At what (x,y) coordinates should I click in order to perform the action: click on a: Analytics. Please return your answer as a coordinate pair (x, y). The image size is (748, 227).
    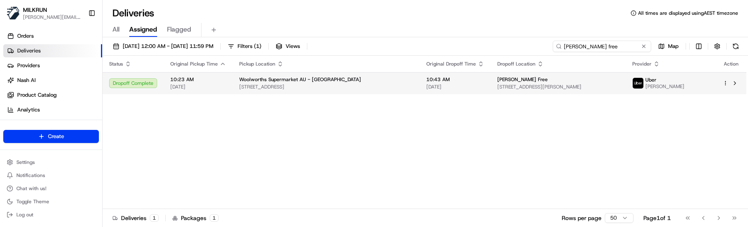
    Looking at the image, I should click on (53, 110).